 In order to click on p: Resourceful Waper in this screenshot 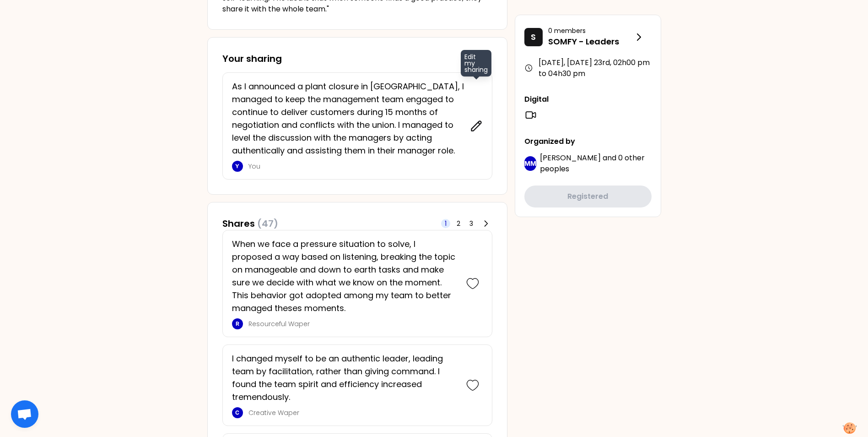, I will do `click(353, 323)`.